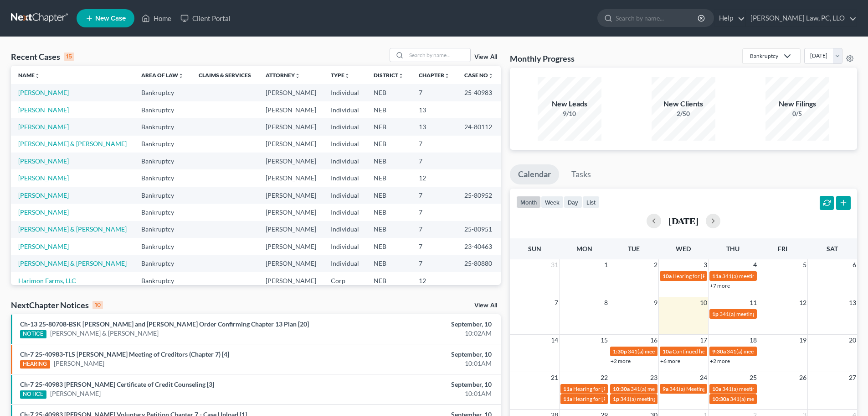  I want to click on span: 13, so click(853, 302).